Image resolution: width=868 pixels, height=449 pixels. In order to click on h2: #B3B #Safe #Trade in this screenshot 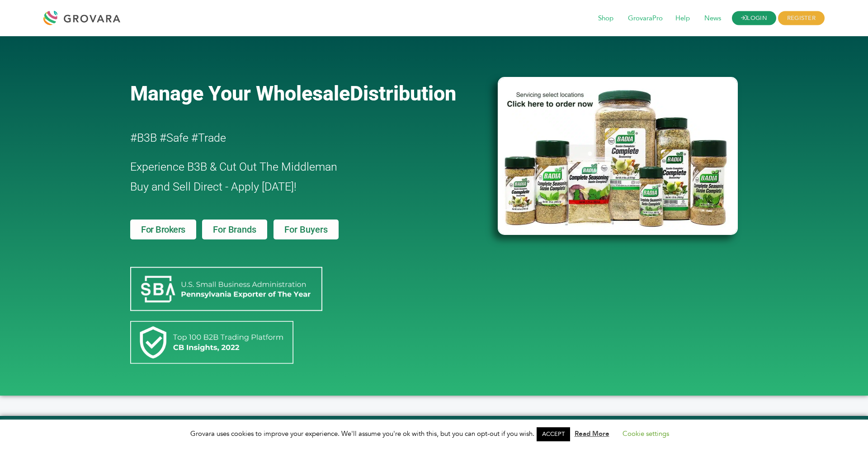, I will do `click(288, 138)`.